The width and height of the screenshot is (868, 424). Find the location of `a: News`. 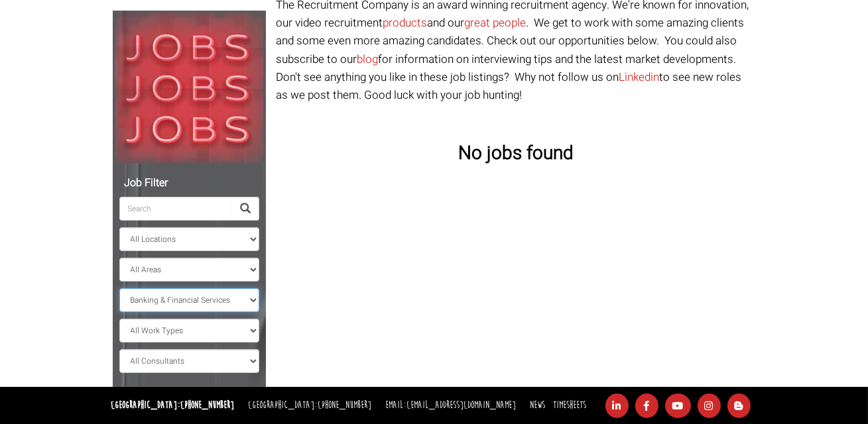

a: News is located at coordinates (537, 405).